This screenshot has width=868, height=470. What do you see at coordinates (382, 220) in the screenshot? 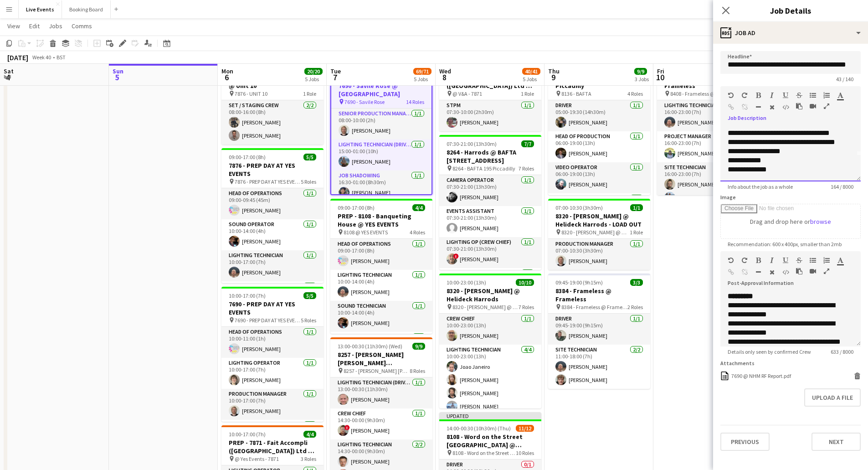
I see `h3: PREP - 8108 - Banqueting House @ YES EVENTS` at bounding box center [382, 220].